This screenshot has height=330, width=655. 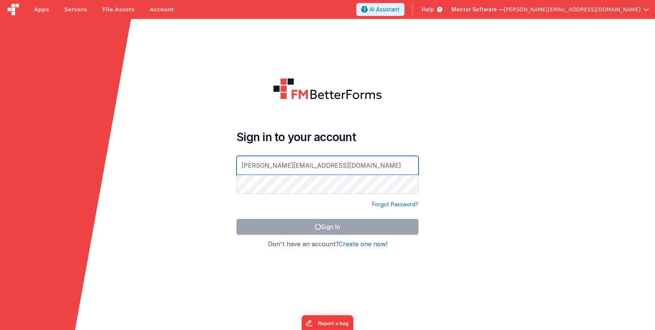 I want to click on span: Apps, so click(x=41, y=9).